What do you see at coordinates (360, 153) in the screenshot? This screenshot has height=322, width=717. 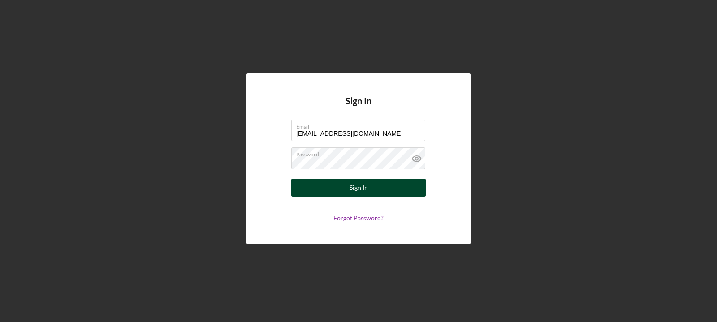 I see `label: Password` at bounding box center [360, 153].